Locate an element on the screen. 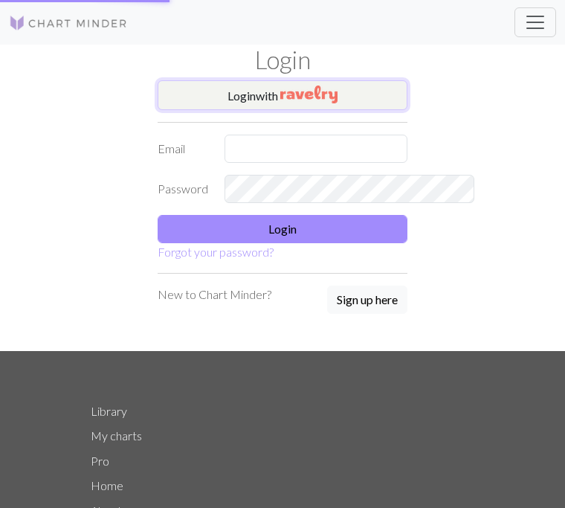  a: My charts is located at coordinates (116, 435).